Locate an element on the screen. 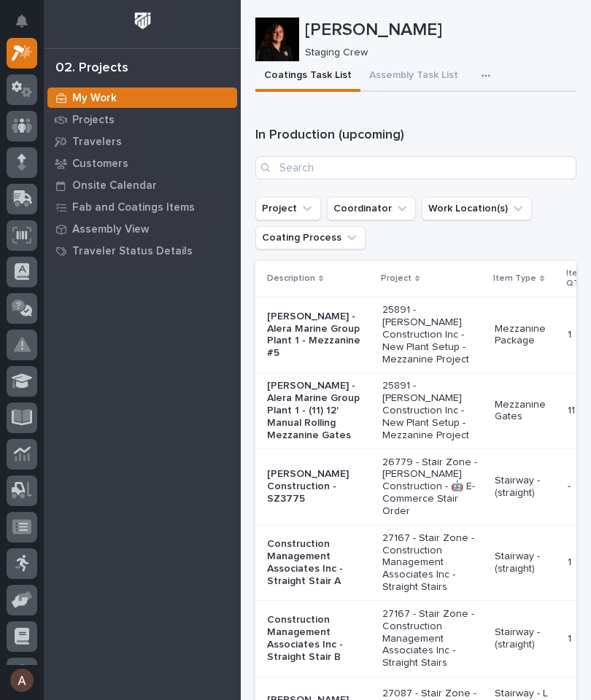 The image size is (591, 700). p: Description is located at coordinates (291, 279).